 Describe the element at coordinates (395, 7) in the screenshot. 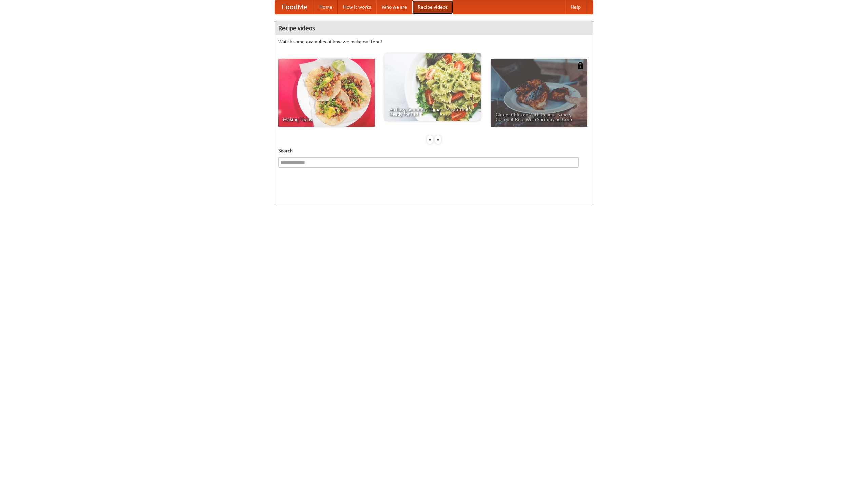

I see `a: Who we are` at that location.